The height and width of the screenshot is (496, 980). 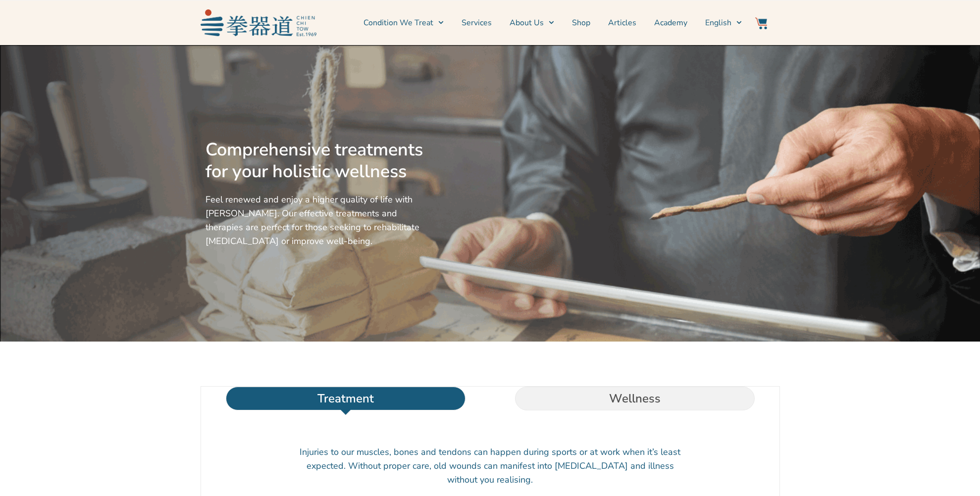 What do you see at coordinates (477, 23) in the screenshot?
I see `a: Services` at bounding box center [477, 23].